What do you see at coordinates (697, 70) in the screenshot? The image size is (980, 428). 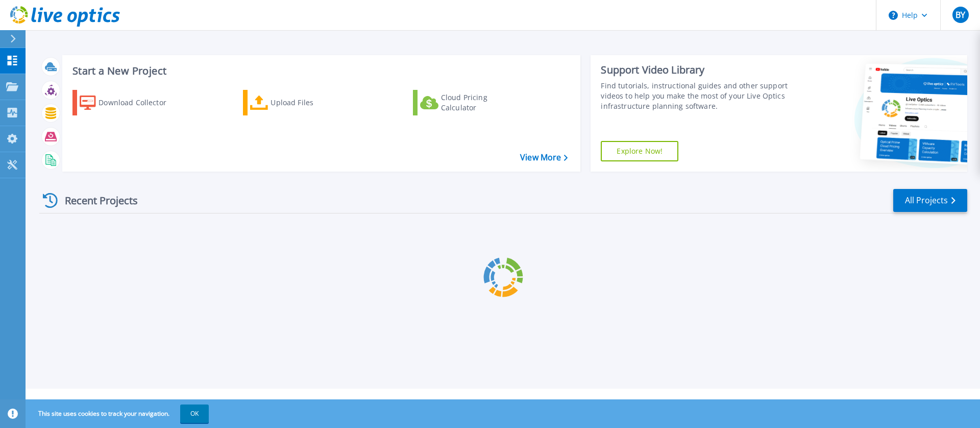 I see `div: Support Video Library` at bounding box center [697, 70].